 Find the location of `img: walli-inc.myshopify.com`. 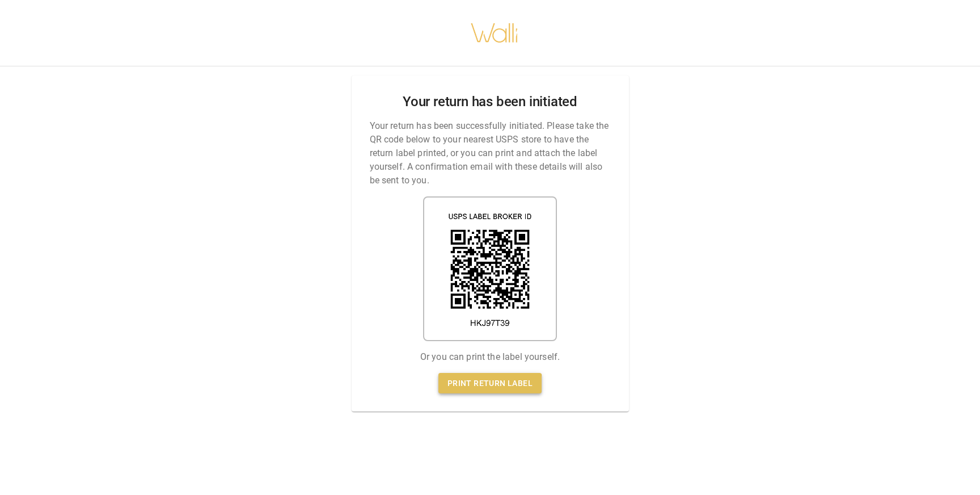

img: walli-inc.myshopify.com is located at coordinates (495, 33).